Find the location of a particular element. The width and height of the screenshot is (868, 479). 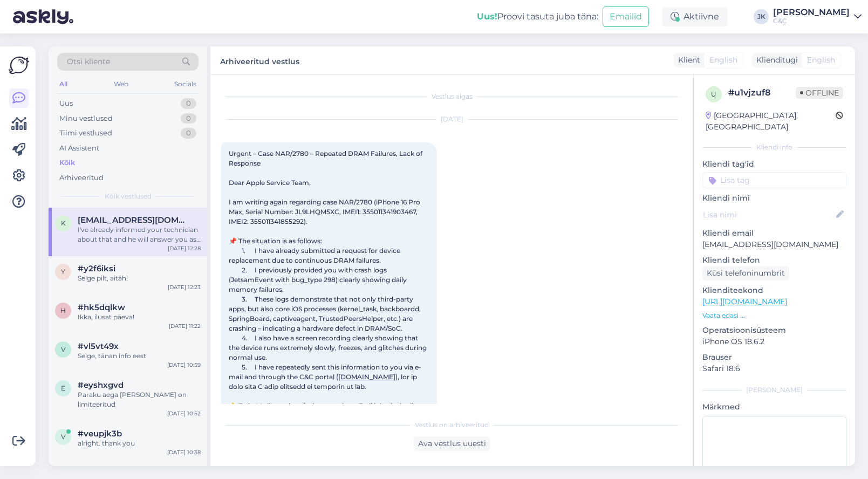

div: # u1vjzuf8 is located at coordinates (761, 93).